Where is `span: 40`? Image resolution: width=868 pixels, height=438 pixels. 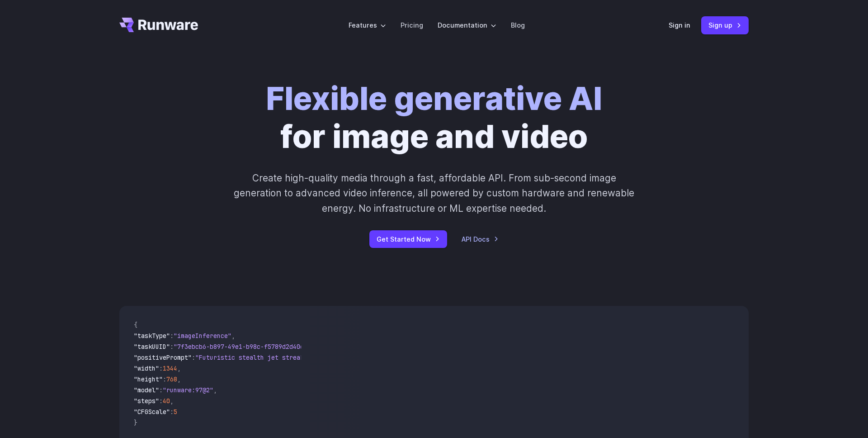 span: 40 is located at coordinates (166, 400).